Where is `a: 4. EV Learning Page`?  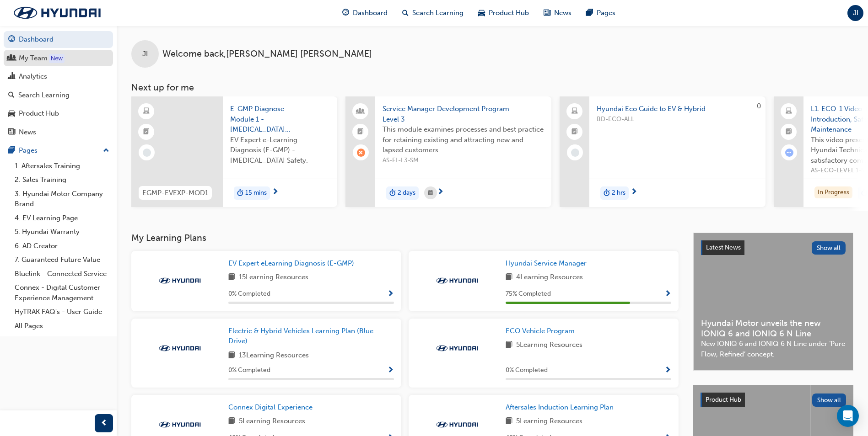
a: 4. EV Learning Page is located at coordinates (62, 218).